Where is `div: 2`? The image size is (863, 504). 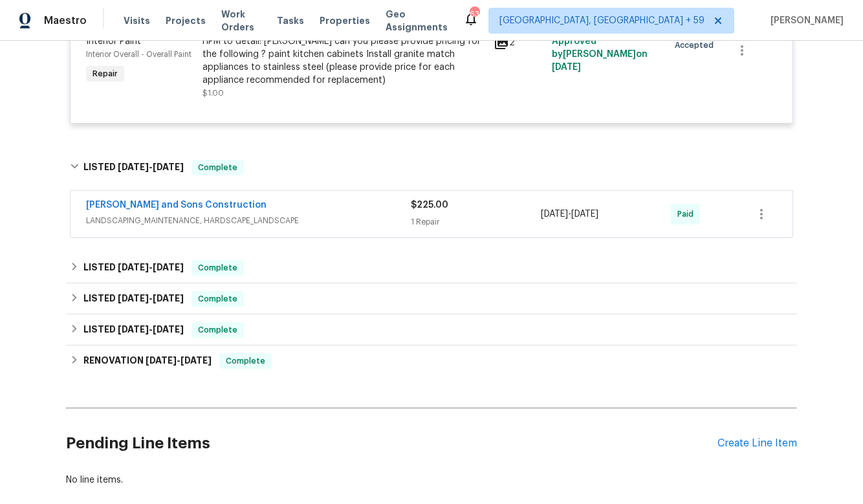 div: 2 is located at coordinates (519, 42).